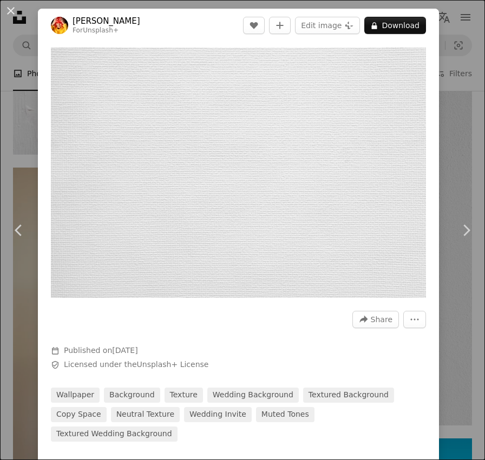 The height and width of the screenshot is (460, 485). What do you see at coordinates (254, 25) in the screenshot?
I see `button: Like` at bounding box center [254, 25].